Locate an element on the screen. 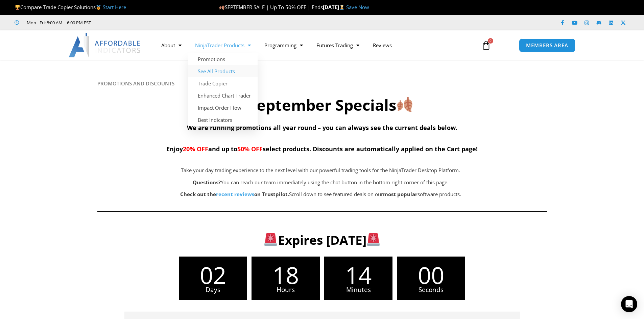 This screenshot has width=644, height=319. a: Trade Copier is located at coordinates (223, 84).